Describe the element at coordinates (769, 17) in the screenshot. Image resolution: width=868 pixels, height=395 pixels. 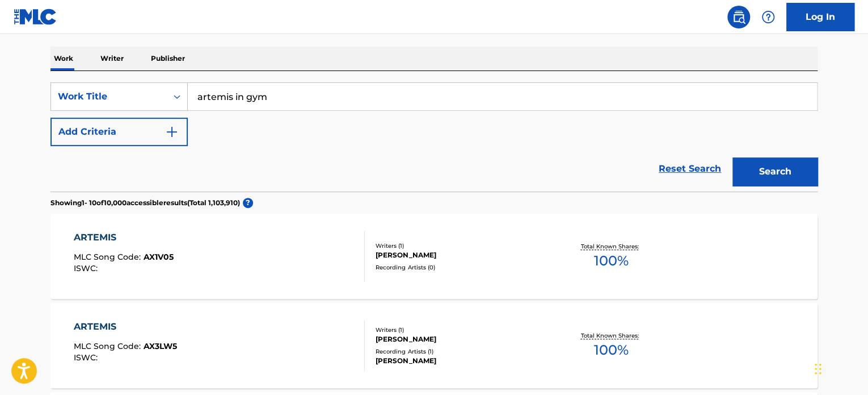
I see `div: Help` at that location.